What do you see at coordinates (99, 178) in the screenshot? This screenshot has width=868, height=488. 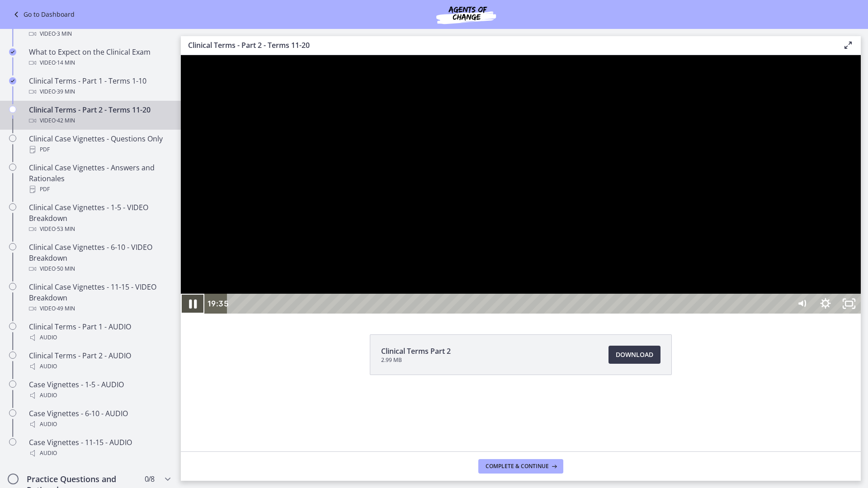 I see `div: Clinical Case Vignettes - Answers and Rationales` at bounding box center [99, 178].